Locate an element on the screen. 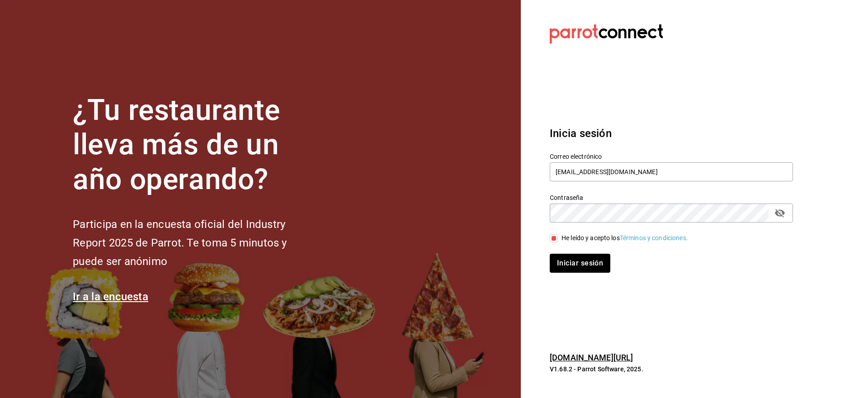 This screenshot has height=398, width=868. button: Iniciar sesión is located at coordinates (580, 263).